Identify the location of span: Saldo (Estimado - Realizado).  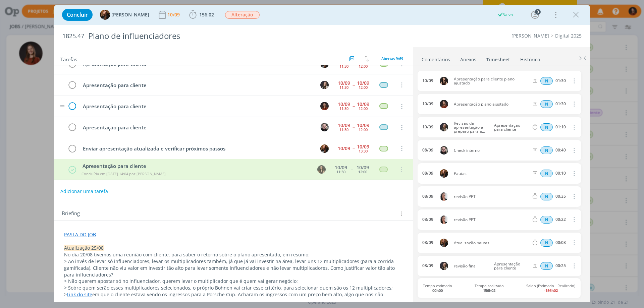
(551, 288).